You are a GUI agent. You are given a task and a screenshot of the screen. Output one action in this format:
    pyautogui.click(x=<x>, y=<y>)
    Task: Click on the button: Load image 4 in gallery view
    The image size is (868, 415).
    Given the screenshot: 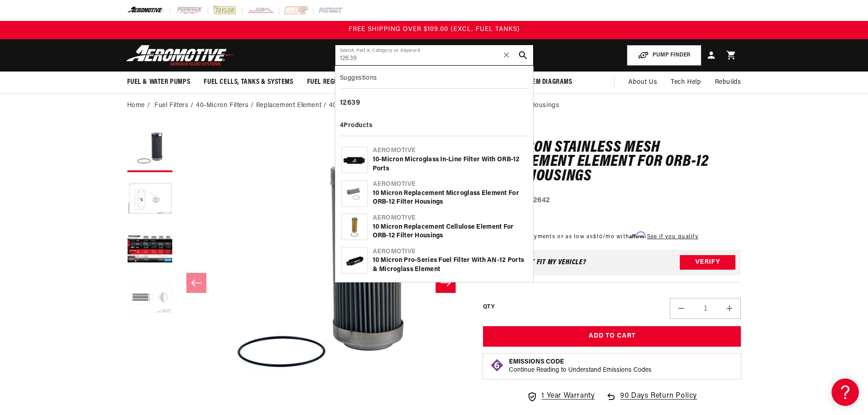 What is the action you would take?
    pyautogui.click(x=150, y=300)
    